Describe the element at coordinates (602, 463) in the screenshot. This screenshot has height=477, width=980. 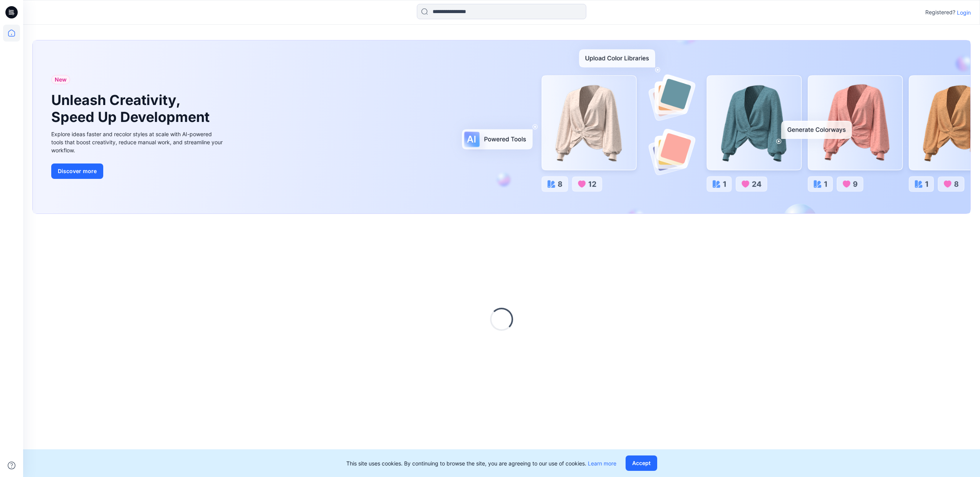
I see `a: Learn more` at that location.